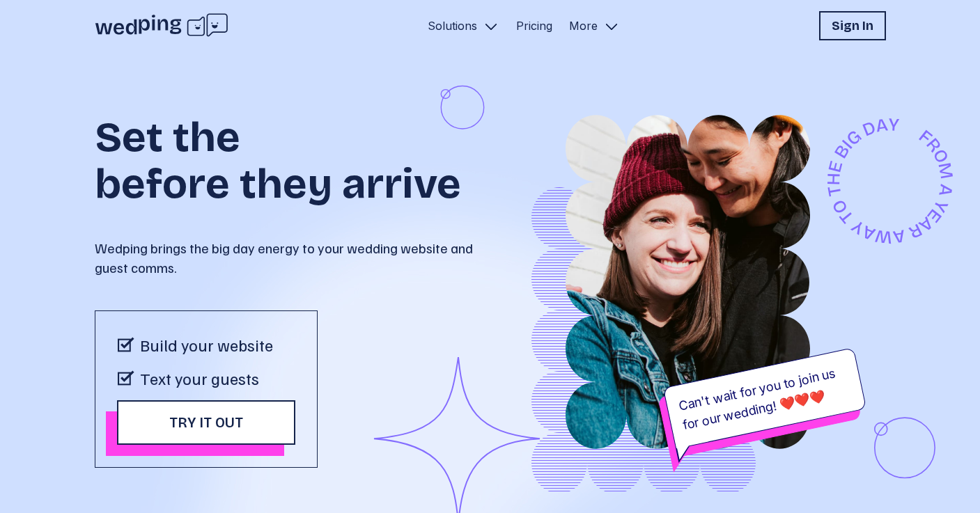 Image resolution: width=980 pixels, height=513 pixels. I want to click on a: Pricing, so click(534, 26).